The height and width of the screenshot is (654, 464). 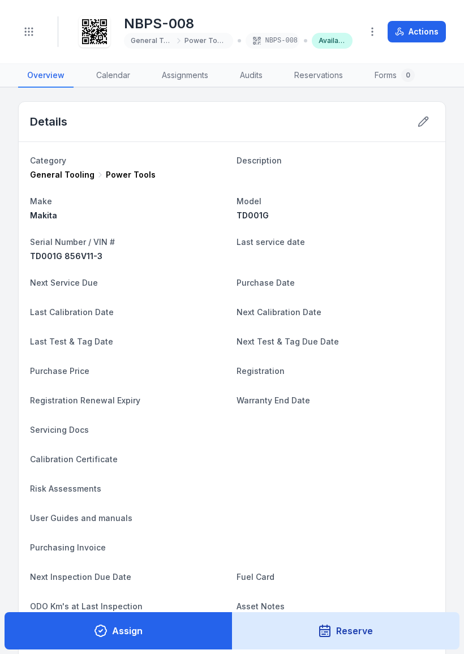 What do you see at coordinates (68, 547) in the screenshot?
I see `span: Purchasing Invoice` at bounding box center [68, 547].